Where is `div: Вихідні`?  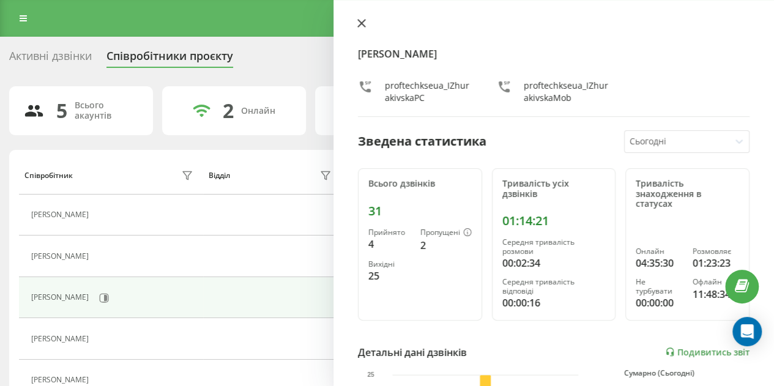 div: Вихідні is located at coordinates (389, 264).